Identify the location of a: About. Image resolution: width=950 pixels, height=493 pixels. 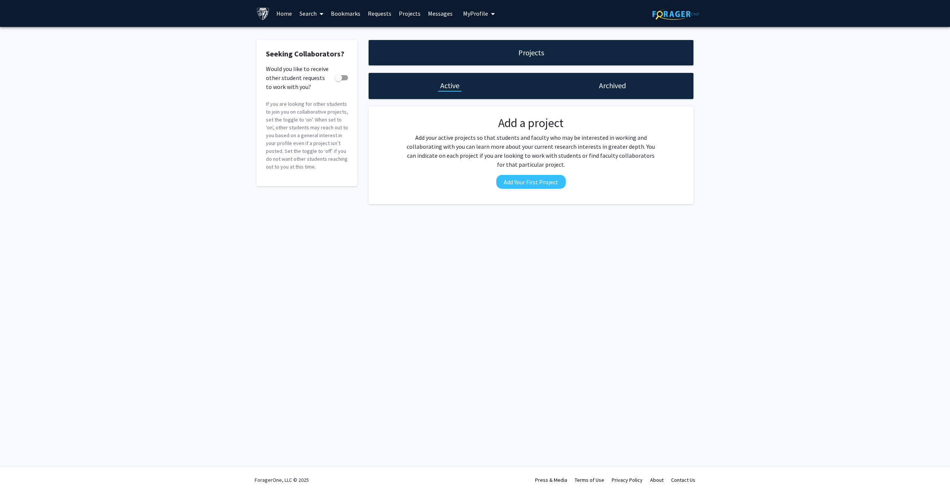
(657, 480).